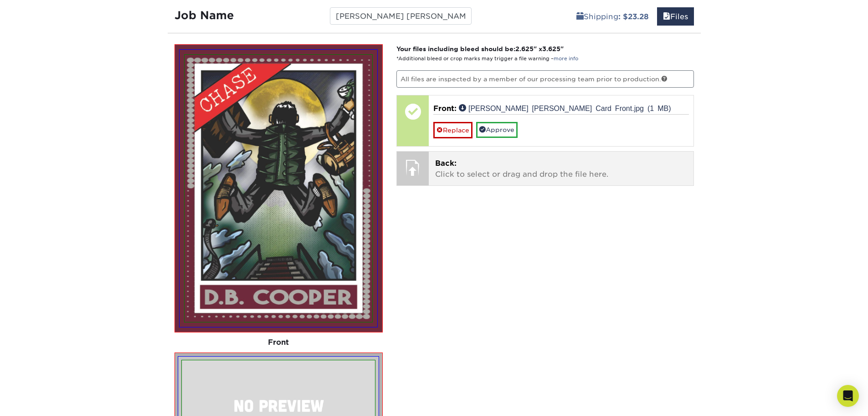 The width and height of the screenshot is (868, 416). Describe the element at coordinates (525, 49) in the screenshot. I see `span: 2.625` at that location.